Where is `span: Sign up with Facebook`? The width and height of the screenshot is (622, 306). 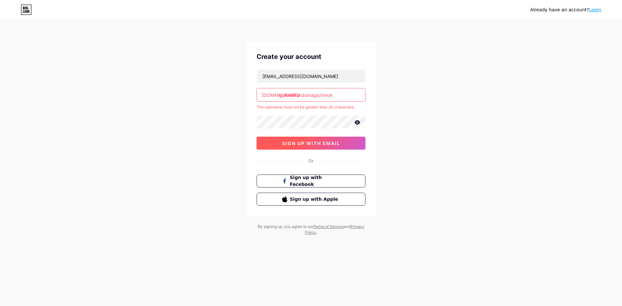
span: Sign up with Facebook is located at coordinates (315, 181).